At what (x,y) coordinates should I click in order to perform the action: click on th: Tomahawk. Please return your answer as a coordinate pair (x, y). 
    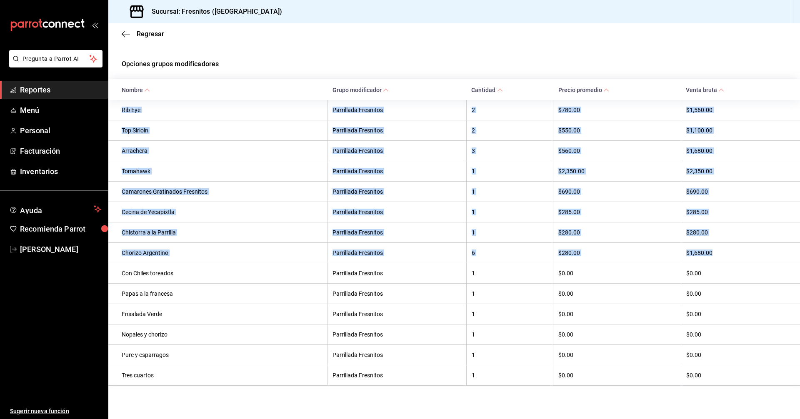
    Looking at the image, I should click on (218, 171).